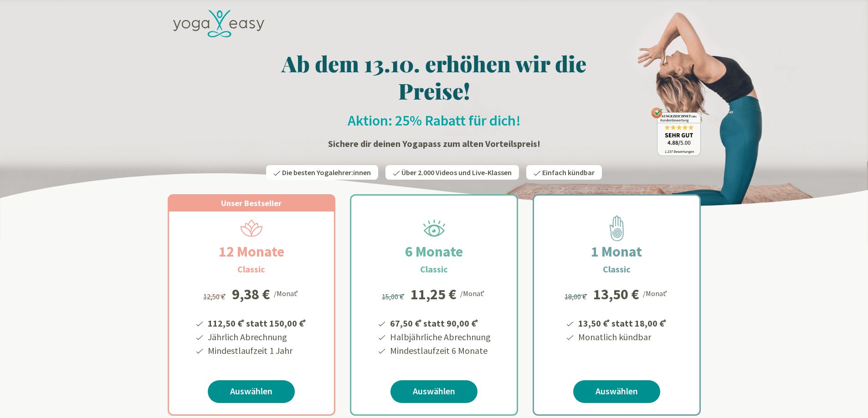 This screenshot has width=868, height=418. Describe the element at coordinates (215, 297) in the screenshot. I see `span: 12,50 €` at that location.